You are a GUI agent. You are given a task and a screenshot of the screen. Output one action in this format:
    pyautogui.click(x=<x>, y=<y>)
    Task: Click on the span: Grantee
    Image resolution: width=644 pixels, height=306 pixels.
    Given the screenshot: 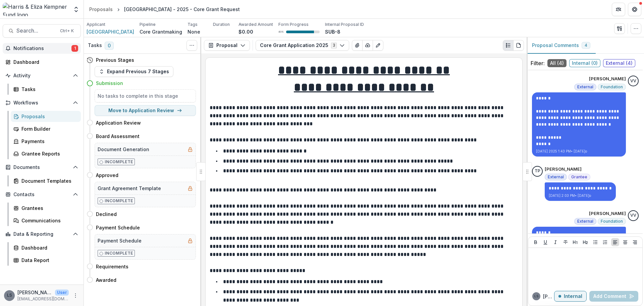 What is the action you would take?
    pyautogui.click(x=579, y=177)
    